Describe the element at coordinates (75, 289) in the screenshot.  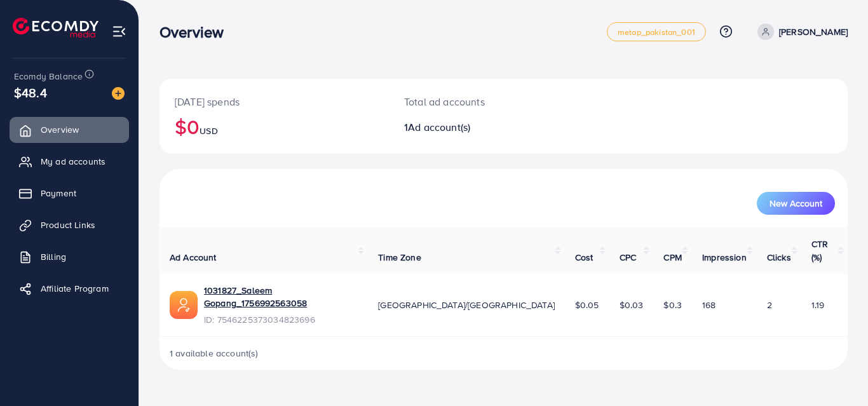
I see `span: Affiliate Program` at that location.